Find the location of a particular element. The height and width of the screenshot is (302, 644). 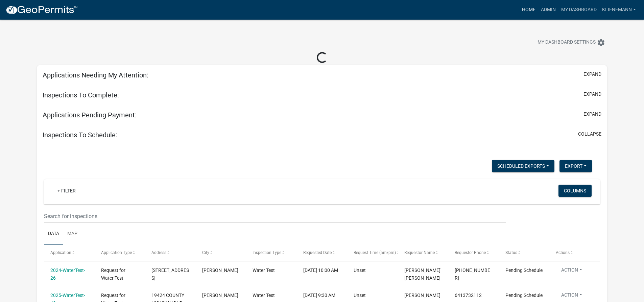

a: klienemann is located at coordinates (619, 10).